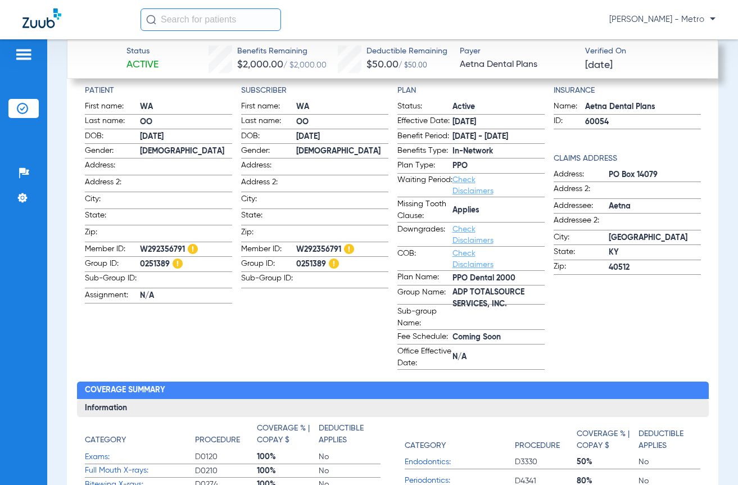 The image size is (738, 485). What do you see at coordinates (471, 91) in the screenshot?
I see `app-breakdown-title: Plan` at bounding box center [471, 91].